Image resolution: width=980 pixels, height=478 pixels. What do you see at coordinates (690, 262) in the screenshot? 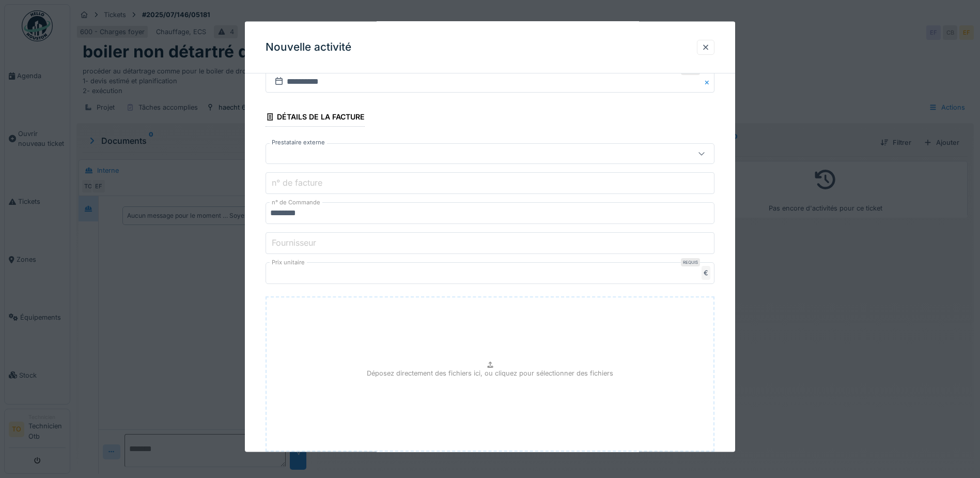
I see `div: Requis` at bounding box center [690, 262].